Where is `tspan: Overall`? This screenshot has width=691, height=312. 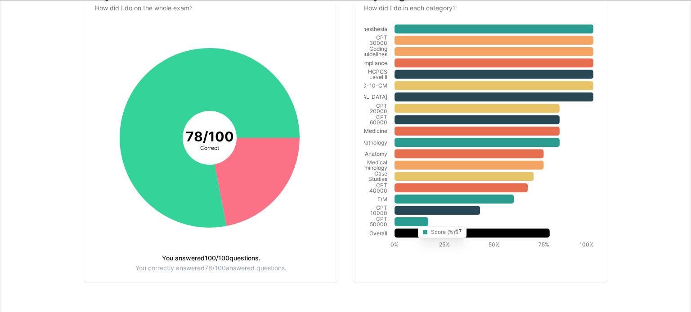 tspan: Overall is located at coordinates (378, 233).